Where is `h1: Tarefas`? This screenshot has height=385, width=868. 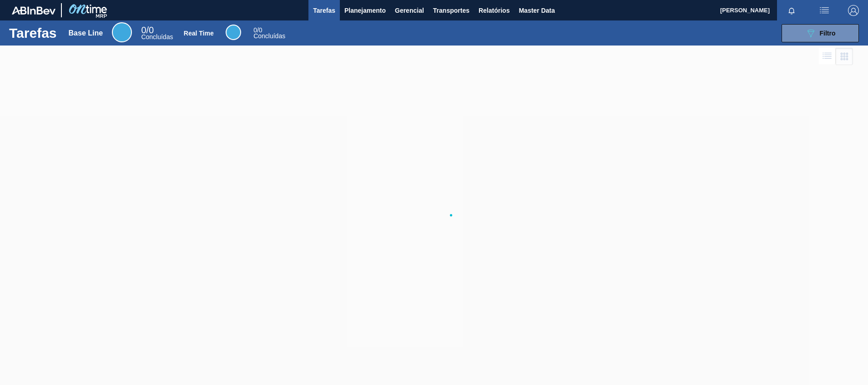
h1: Tarefas is located at coordinates (33, 33).